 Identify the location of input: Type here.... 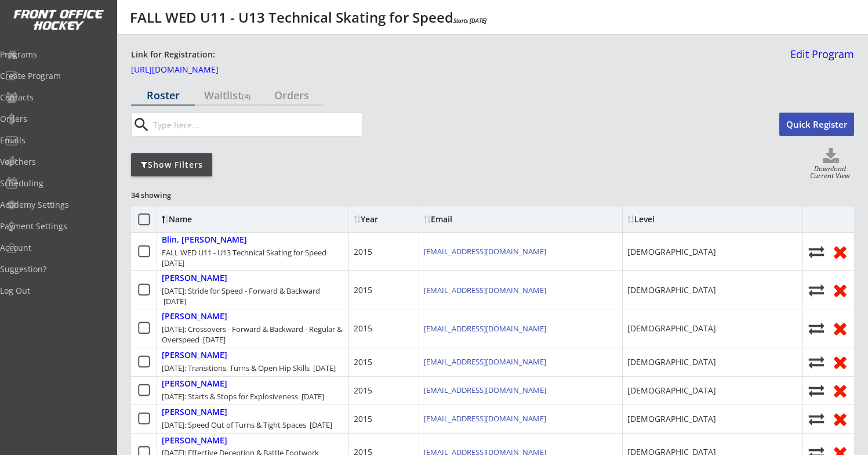
(256, 125).